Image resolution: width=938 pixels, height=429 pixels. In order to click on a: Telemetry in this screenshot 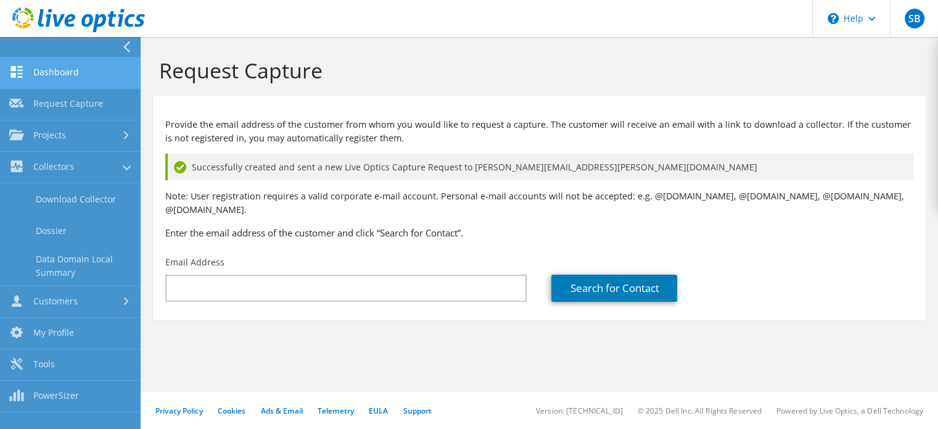, I will do `click(336, 410)`.